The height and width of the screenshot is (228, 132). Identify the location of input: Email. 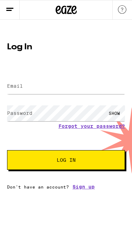
(66, 86).